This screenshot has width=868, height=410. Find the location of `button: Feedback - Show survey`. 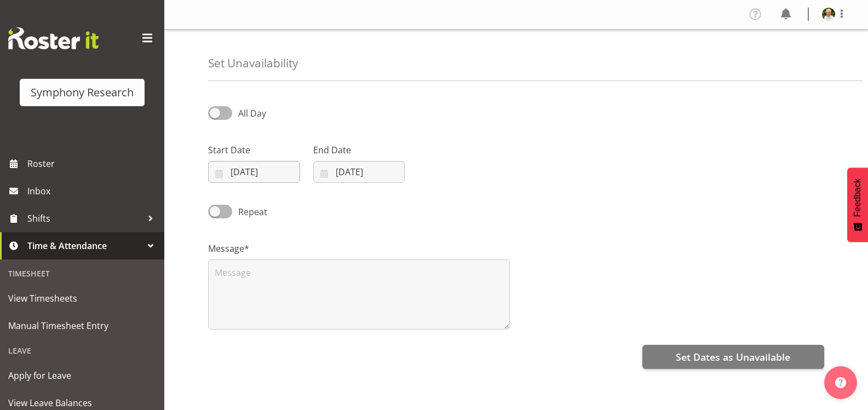

button: Feedback - Show survey is located at coordinates (857, 205).